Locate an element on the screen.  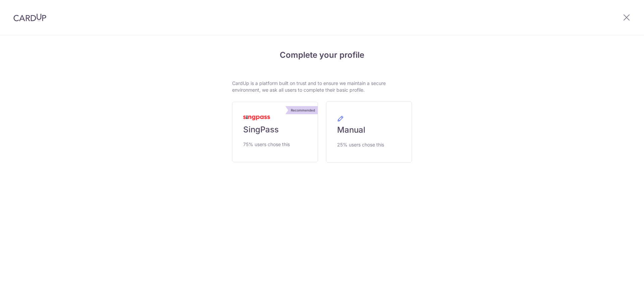
div: Recommended is located at coordinates (303, 110).